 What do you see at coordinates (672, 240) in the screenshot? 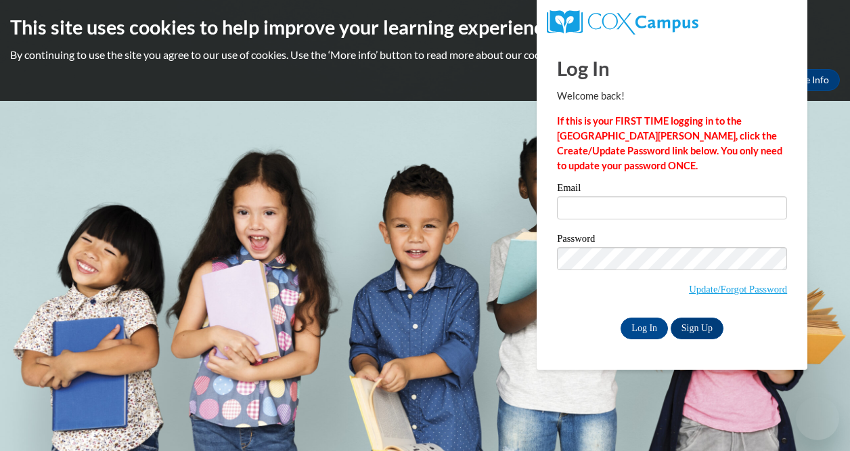
I see `label: Password` at bounding box center [672, 240].